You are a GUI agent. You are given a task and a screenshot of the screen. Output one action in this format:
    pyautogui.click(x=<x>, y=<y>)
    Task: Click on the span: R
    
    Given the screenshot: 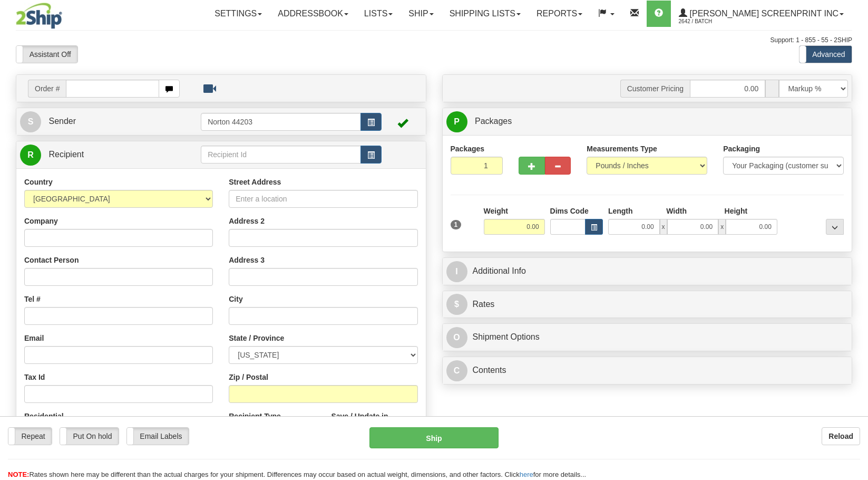 What is the action you would take?
    pyautogui.click(x=31, y=155)
    